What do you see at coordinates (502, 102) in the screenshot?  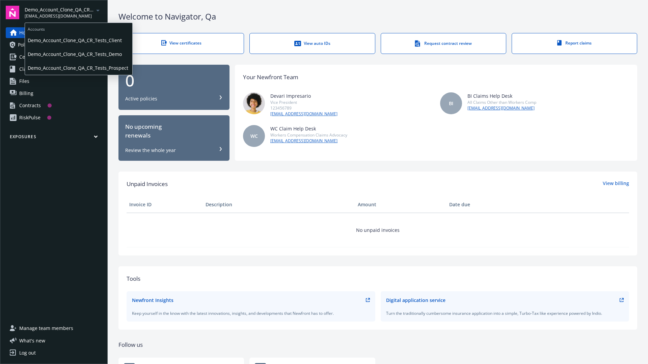 I see `div: All Claims Other than Workers Comp` at bounding box center [502, 102].